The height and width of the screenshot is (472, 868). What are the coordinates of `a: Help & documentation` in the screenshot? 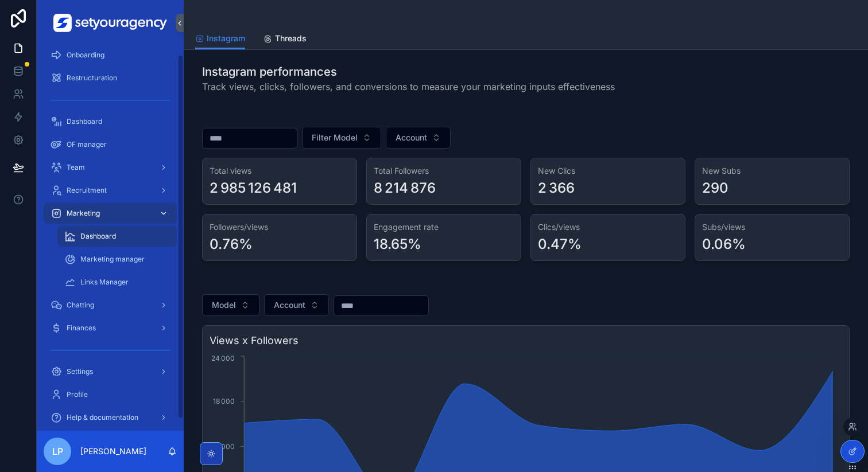 It's located at (110, 418).